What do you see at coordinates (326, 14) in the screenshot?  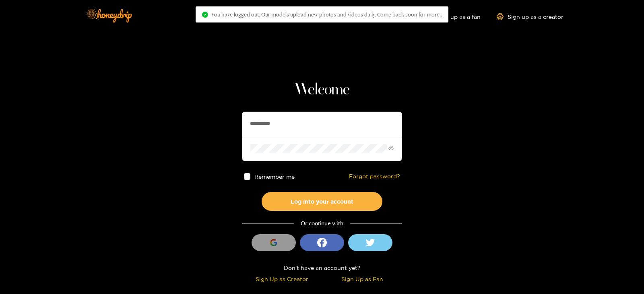 I see `span: You have logged out. Our models upload new photos and videos daily. Come back soon for more..` at bounding box center [326, 14].